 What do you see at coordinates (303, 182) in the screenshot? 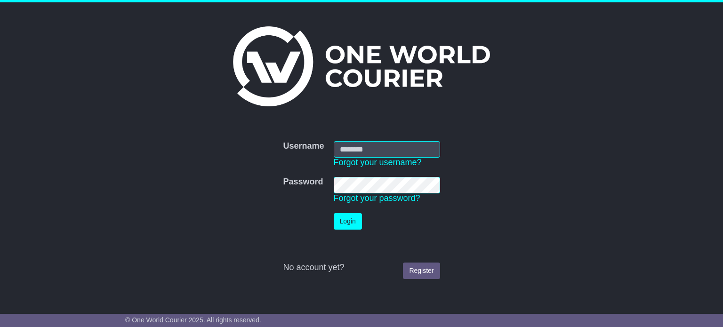
I see `label: Password` at bounding box center [303, 182].